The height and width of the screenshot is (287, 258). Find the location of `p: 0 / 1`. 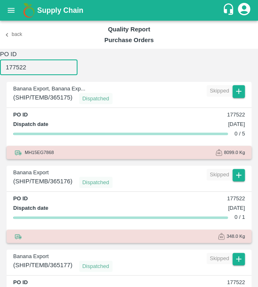

p: 0 / 1 is located at coordinates (240, 217).